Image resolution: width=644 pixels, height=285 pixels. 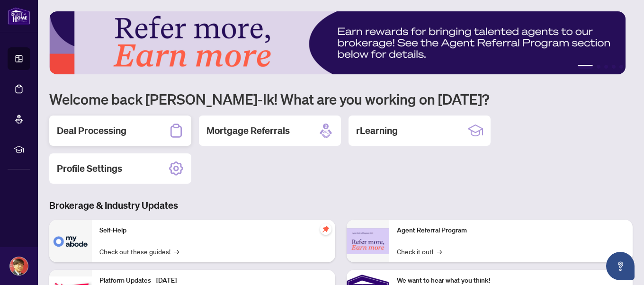 I want to click on img: logo, so click(x=19, y=16).